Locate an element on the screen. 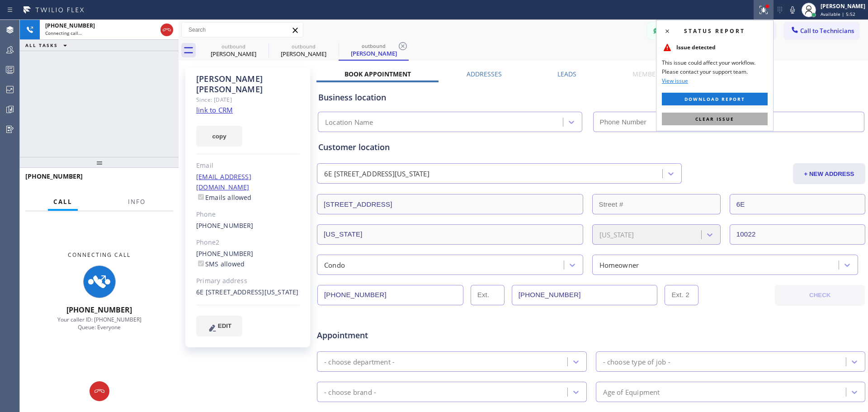 This screenshot has width=868, height=412. label: Emails allowed is located at coordinates (224, 197).